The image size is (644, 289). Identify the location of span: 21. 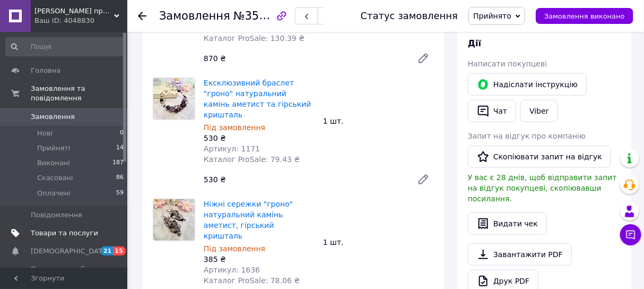
(107, 251).